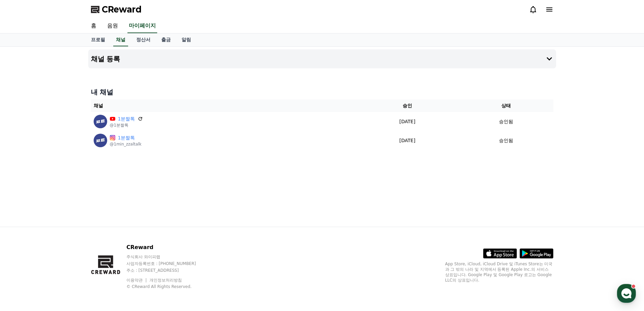 The height and width of the screenshot is (311, 644). Describe the element at coordinates (408, 106) in the screenshot. I see `th: 승인` at that location.